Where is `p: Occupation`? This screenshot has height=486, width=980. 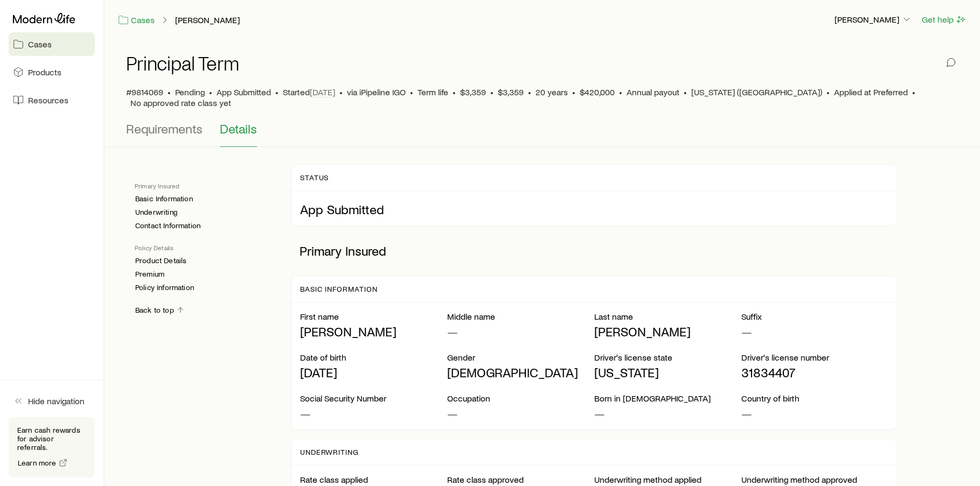 p: Occupation is located at coordinates (521, 399).